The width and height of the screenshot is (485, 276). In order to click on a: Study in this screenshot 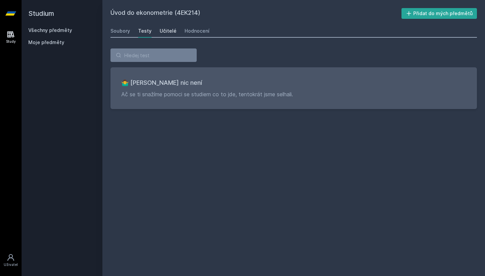, I will do `click(11, 37)`.